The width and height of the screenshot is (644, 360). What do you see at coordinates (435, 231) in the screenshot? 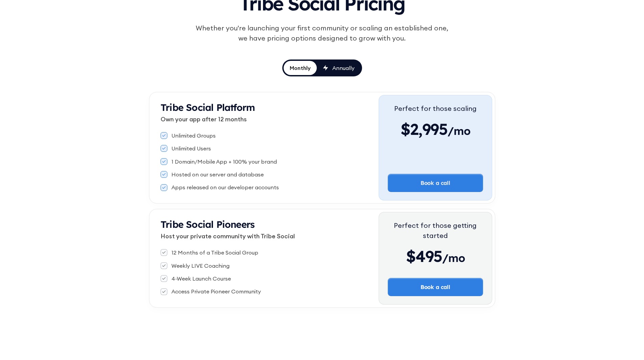
I see `div: Perfect for those getting started` at bounding box center [435, 231].